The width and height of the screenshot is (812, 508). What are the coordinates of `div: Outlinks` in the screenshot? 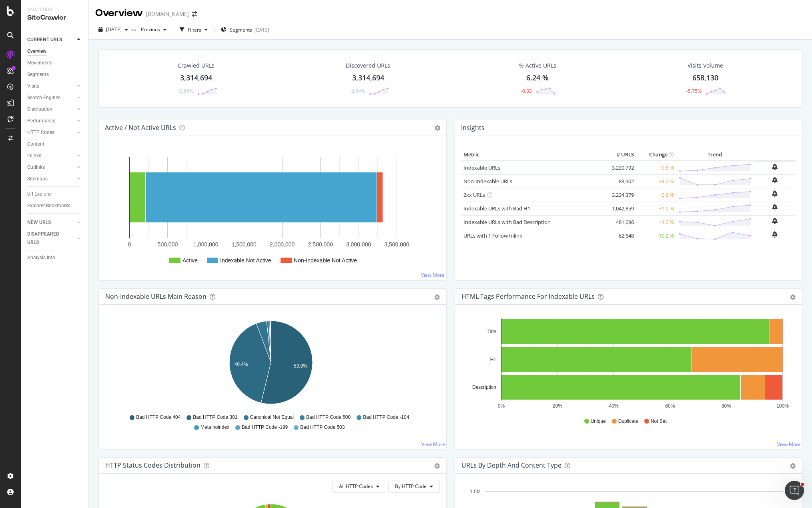 It's located at (36, 167).